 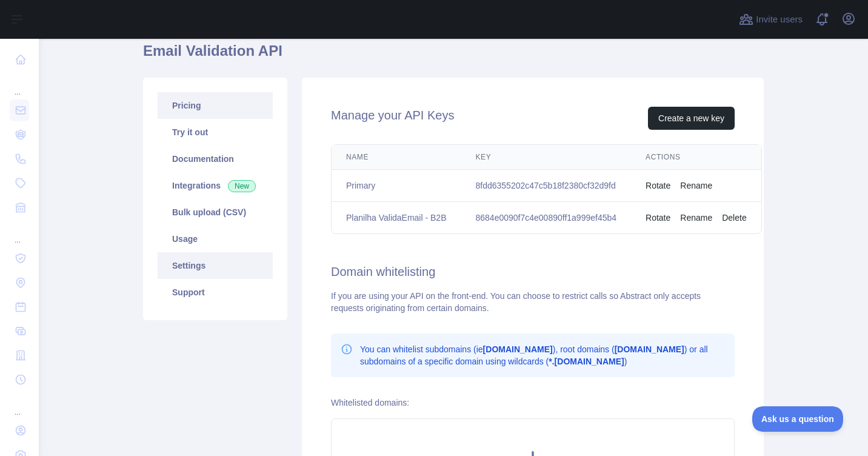 I want to click on th: Actions, so click(x=696, y=157).